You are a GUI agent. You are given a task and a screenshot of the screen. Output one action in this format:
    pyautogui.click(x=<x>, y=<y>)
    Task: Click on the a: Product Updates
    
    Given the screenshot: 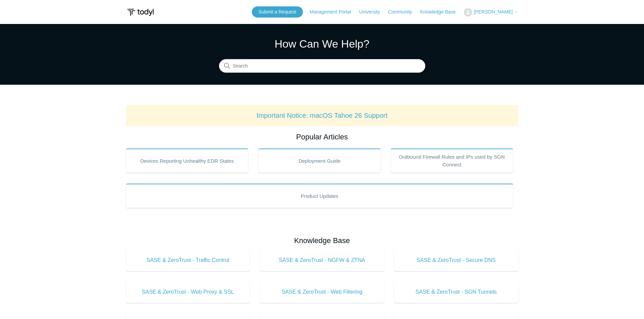 What is the action you would take?
    pyautogui.click(x=319, y=196)
    